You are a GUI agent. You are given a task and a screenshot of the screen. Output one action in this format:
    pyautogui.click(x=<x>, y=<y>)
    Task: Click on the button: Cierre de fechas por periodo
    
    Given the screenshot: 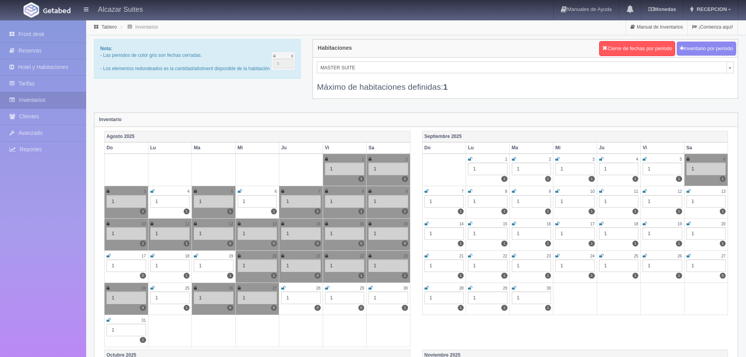 What is the action you would take?
    pyautogui.click(x=637, y=49)
    